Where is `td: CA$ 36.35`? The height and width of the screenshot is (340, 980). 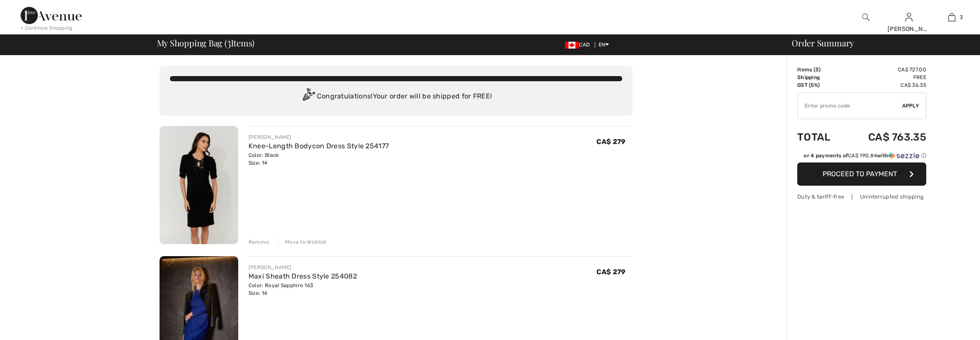 td: CA$ 36.35 is located at coordinates (885, 85).